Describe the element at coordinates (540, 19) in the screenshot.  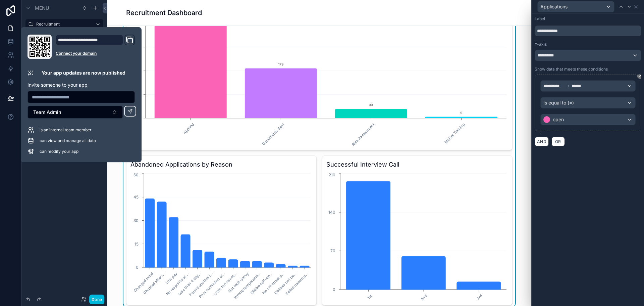
I see `label: Label` at that location.